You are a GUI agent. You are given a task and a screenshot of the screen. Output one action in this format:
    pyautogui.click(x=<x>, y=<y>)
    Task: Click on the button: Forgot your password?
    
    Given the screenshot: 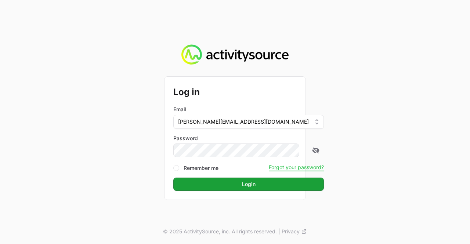 What is the action you would take?
    pyautogui.click(x=297, y=168)
    